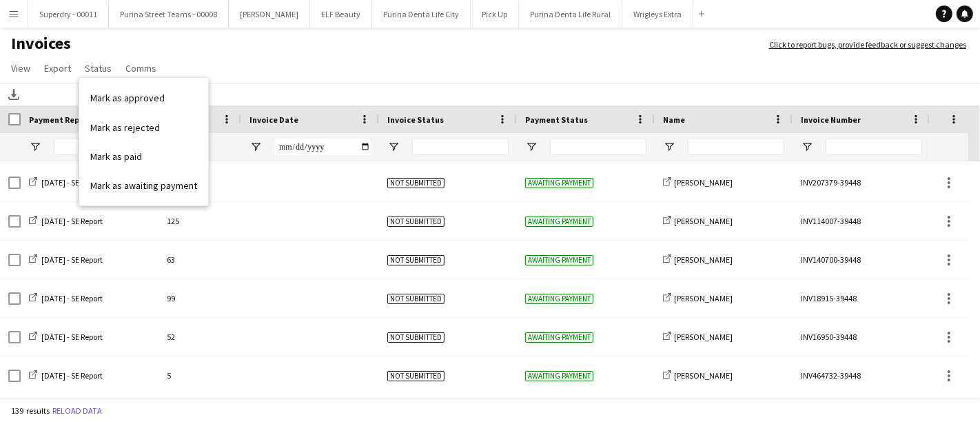 The image size is (980, 422). Describe the element at coordinates (21, 68) in the screenshot. I see `span: View` at that location.